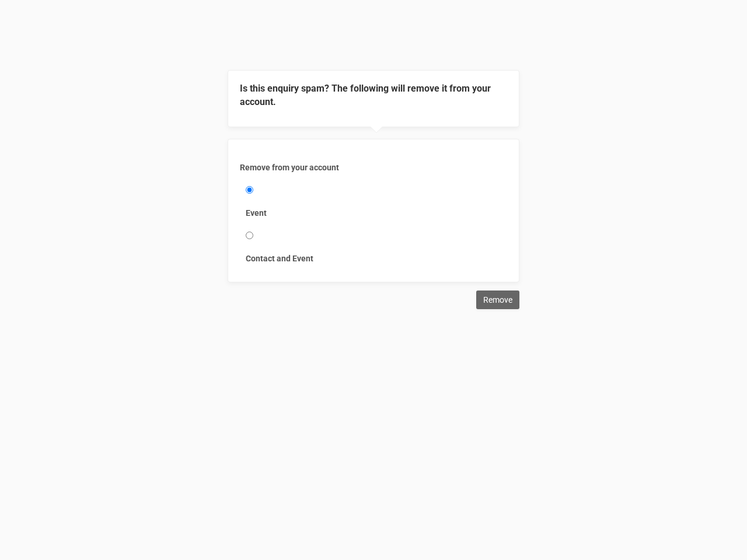  What do you see at coordinates (374, 213) in the screenshot?
I see `label: Event` at bounding box center [374, 213].